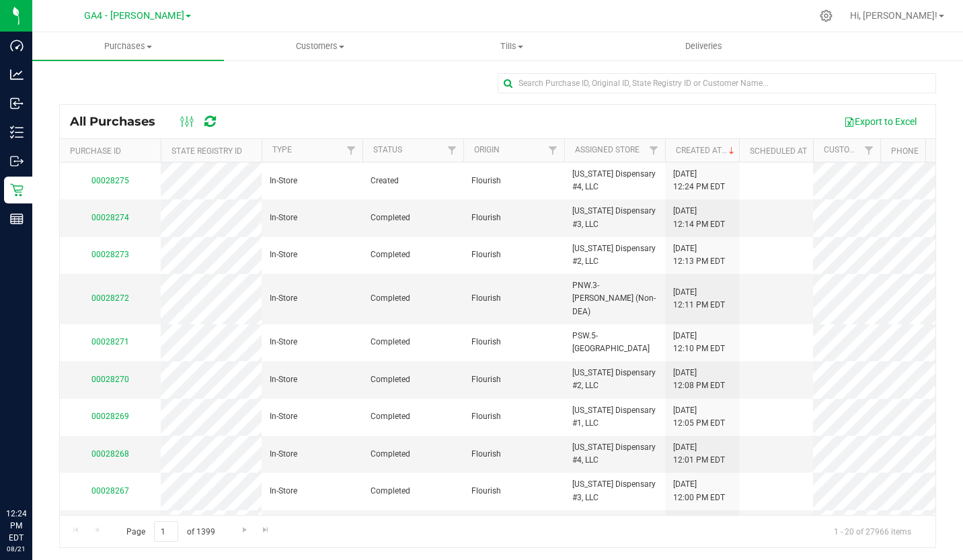 The width and height of the screenshot is (963, 560). Describe the element at coordinates (320, 47) in the screenshot. I see `span: Customers` at that location.